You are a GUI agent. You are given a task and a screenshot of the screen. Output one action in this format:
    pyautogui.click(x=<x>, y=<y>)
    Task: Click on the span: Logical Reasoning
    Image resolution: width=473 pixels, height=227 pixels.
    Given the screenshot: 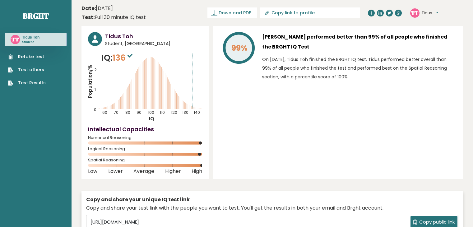 What is the action you would take?
    pyautogui.click(x=145, y=149)
    